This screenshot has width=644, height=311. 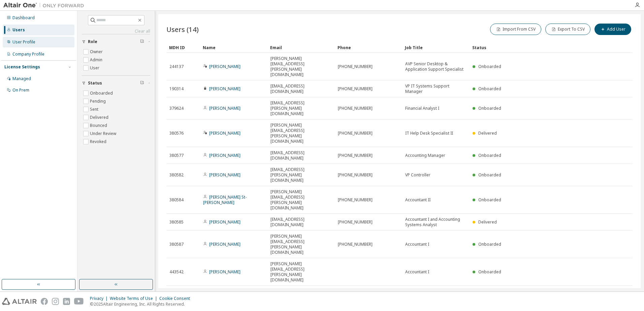 I want to click on div: Managed, so click(x=22, y=79).